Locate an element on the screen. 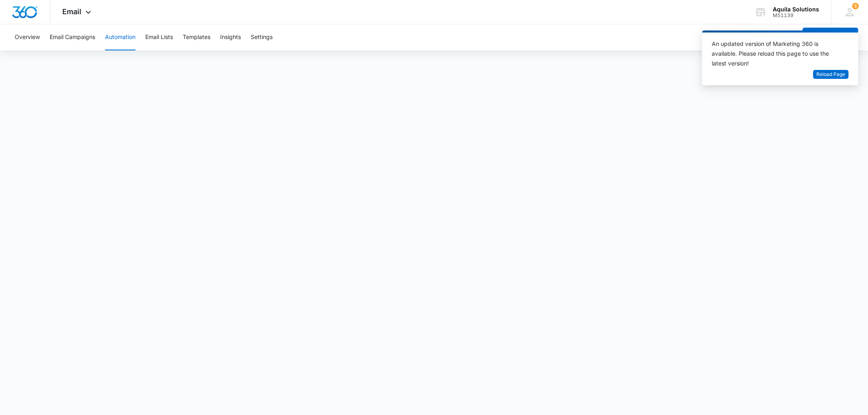 The width and height of the screenshot is (868, 415). button: Overview is located at coordinates (27, 37).